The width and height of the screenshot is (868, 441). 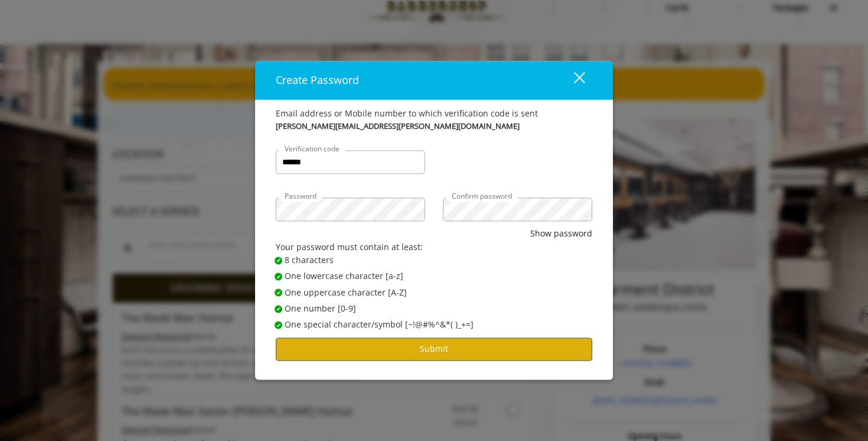 I want to click on div: Your password must contain at least:, so click(x=434, y=247).